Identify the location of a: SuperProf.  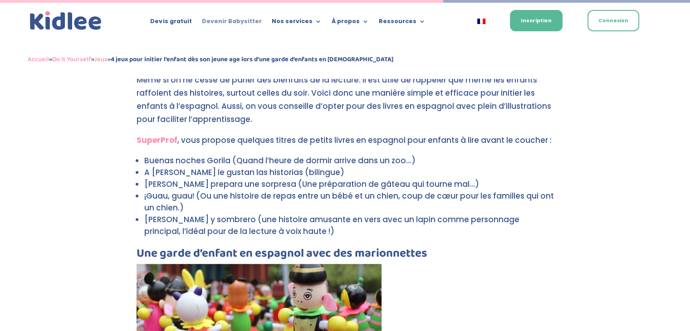
(157, 140).